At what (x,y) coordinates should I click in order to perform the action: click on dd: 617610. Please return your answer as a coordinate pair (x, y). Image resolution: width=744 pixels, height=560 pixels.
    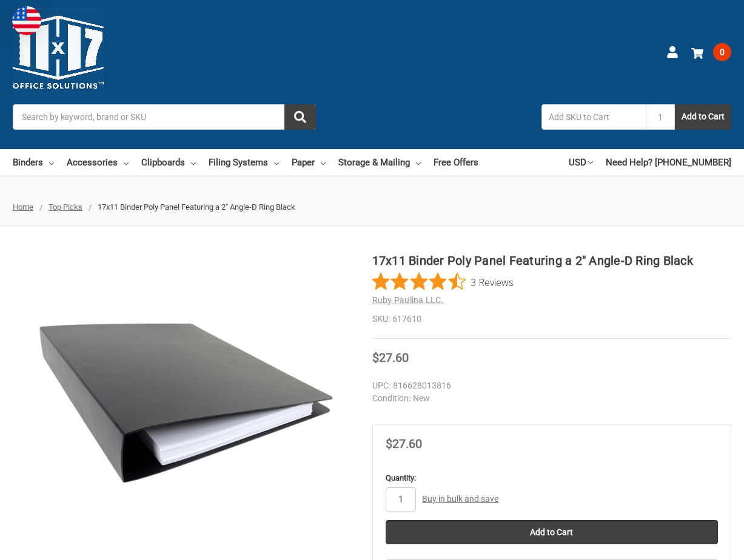
    Looking at the image, I should click on (552, 319).